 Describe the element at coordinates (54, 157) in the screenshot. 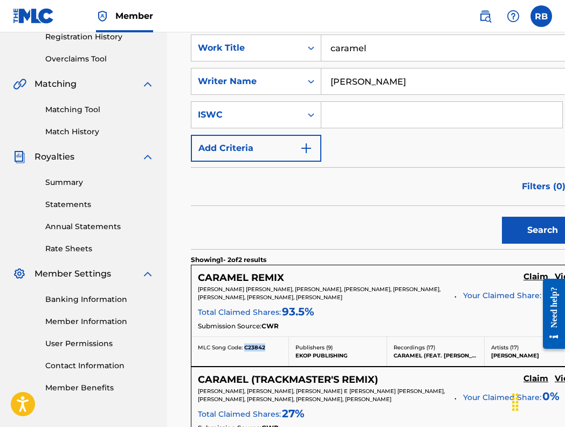

I see `span: Royalties` at that location.